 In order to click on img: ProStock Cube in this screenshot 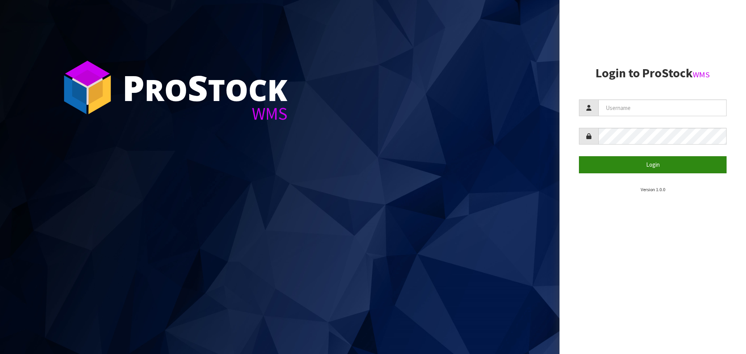, I will do `click(87, 87)`.